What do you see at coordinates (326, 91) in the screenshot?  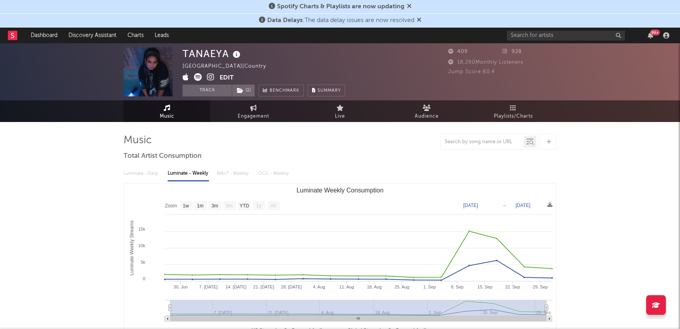 I see `button: Summary` at bounding box center [326, 91].